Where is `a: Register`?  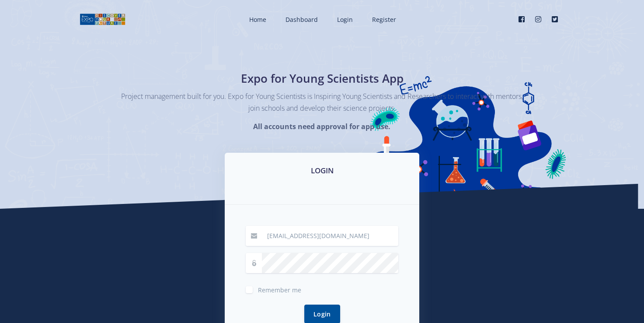 a: Register is located at coordinates (383, 19).